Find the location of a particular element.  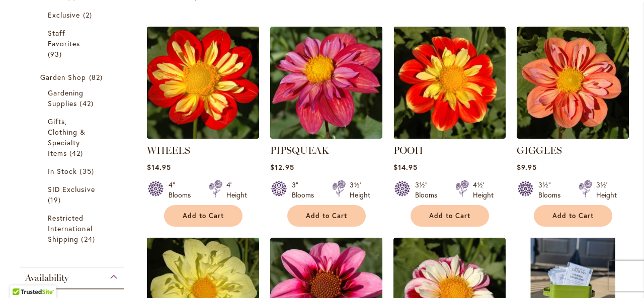

span: 24 is located at coordinates (89, 239).